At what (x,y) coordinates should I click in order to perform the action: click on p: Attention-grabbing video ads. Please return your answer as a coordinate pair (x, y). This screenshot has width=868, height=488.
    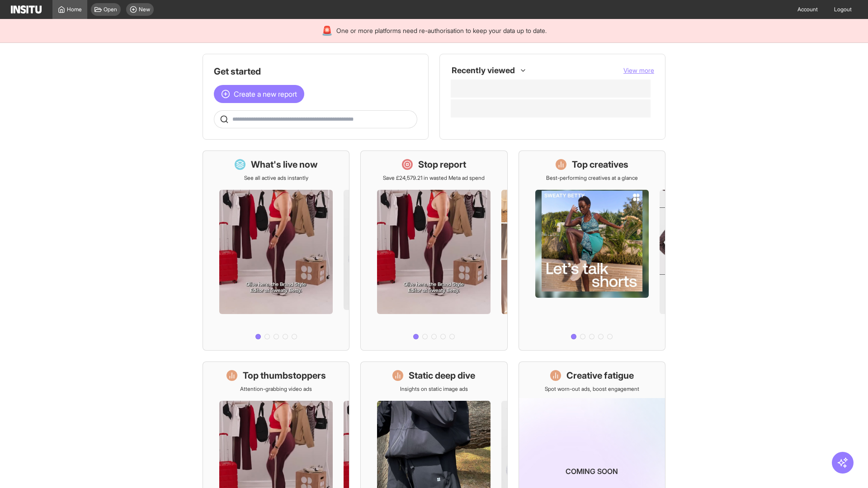
    Looking at the image, I should click on (276, 389).